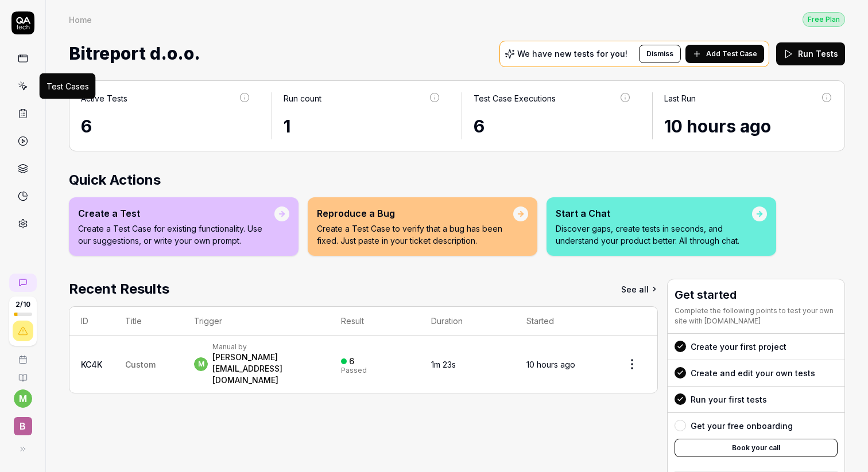 The width and height of the screenshot is (868, 472). Describe the element at coordinates (738, 347) in the screenshot. I see `div: Create your first project` at that location.